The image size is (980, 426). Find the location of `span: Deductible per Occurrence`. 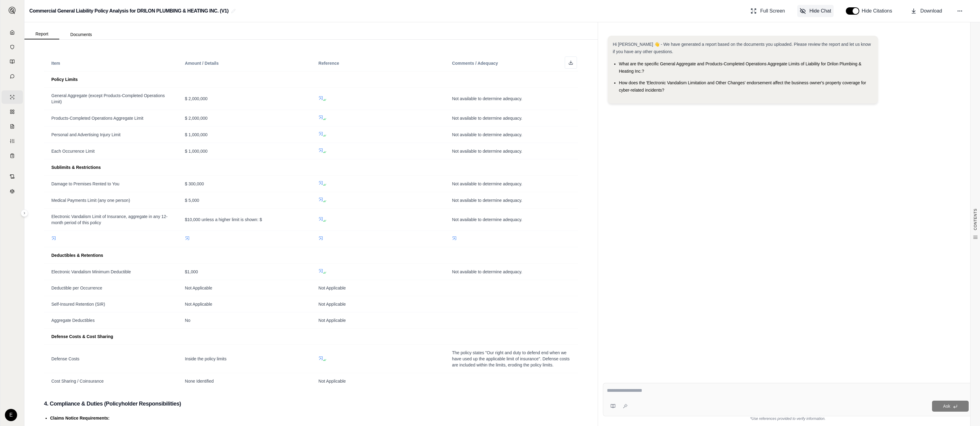

span: Deductible per Occurrence is located at coordinates (77, 288).